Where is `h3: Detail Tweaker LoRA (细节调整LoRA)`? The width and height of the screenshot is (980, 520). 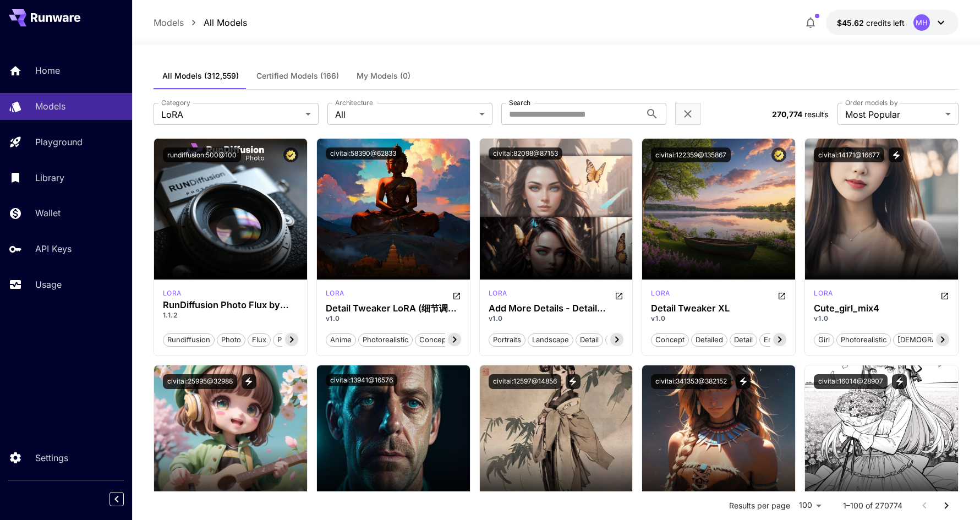 h3: Detail Tweaker LoRA (细节调整LoRA) is located at coordinates (393, 308).